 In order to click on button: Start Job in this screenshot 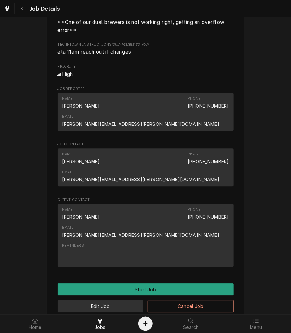, I will do `click(146, 290)`.